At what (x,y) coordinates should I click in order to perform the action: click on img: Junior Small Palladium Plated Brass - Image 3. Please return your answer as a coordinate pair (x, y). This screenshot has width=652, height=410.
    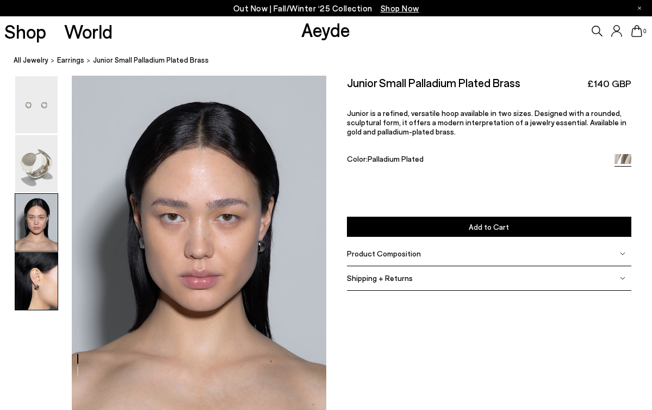
    Looking at the image, I should click on (36, 222).